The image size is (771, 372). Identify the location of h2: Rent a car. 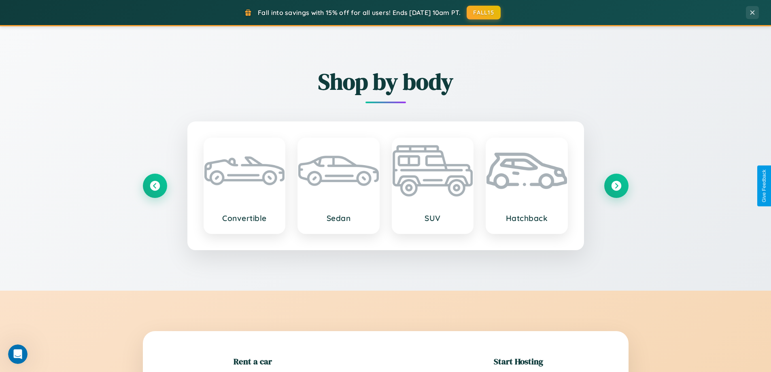
(253, 361).